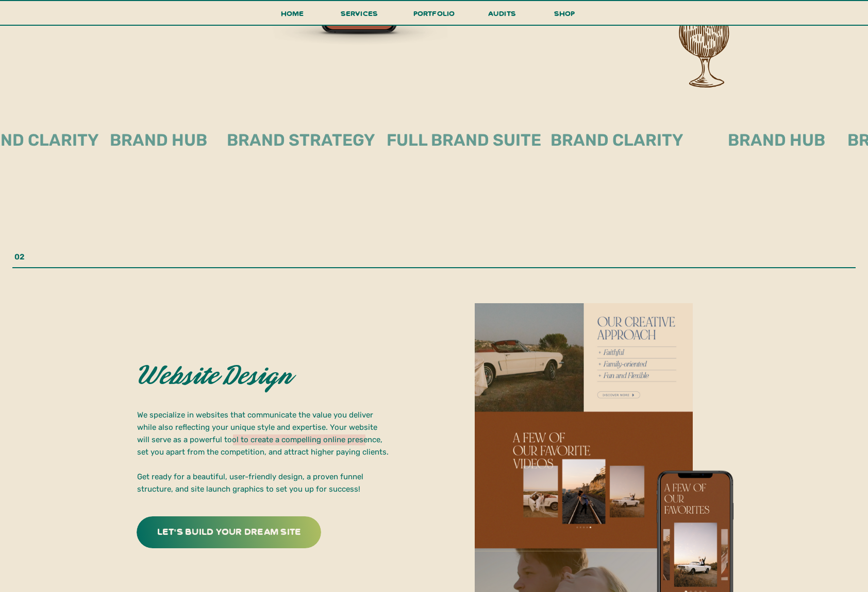  Describe the element at coordinates (292, 16) in the screenshot. I see `h3: Home` at that location.